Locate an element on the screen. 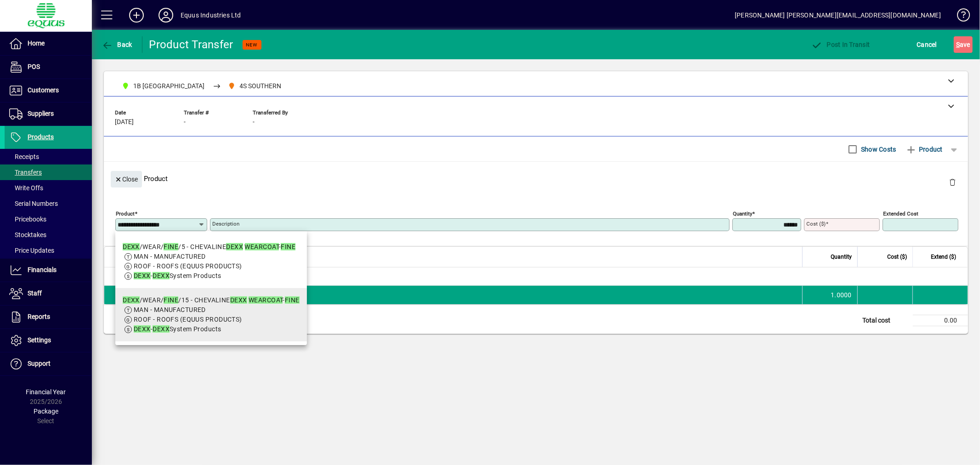 Image resolution: width=980 pixels, height=465 pixels. span: ave is located at coordinates (963, 44).